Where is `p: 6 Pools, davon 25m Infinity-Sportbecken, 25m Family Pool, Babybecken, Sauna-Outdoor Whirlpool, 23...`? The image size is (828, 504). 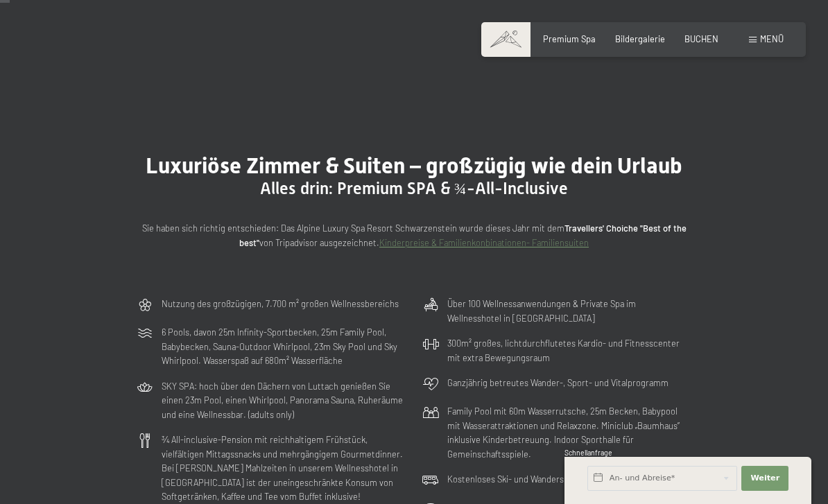
p: 6 Pools, davon 25m Infinity-Sportbecken, 25m Family Pool, Babybecken, Sauna-Outdoor Whirlpool, 23... is located at coordinates (283, 346).